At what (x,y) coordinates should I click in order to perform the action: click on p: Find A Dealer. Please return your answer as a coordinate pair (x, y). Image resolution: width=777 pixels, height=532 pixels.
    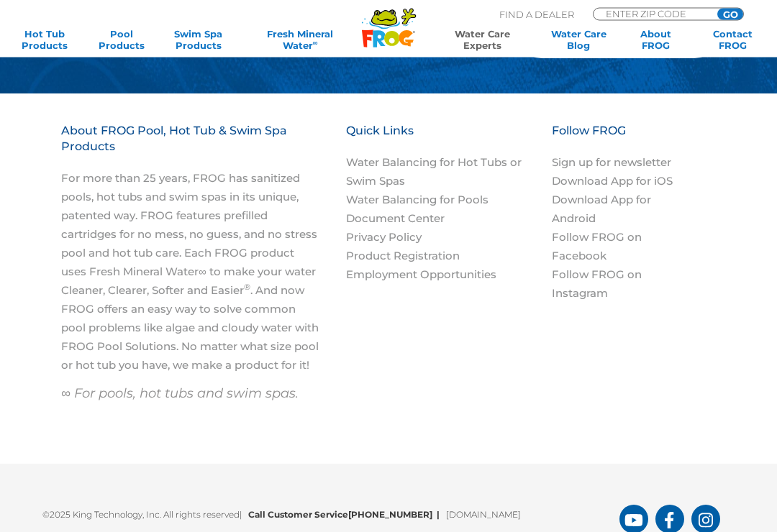
    Looking at the image, I should click on (536, 14).